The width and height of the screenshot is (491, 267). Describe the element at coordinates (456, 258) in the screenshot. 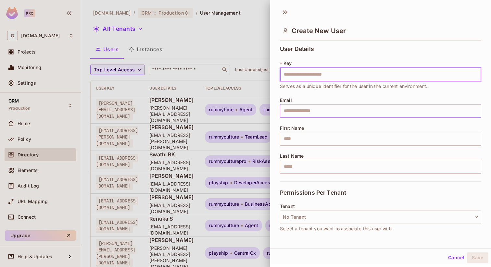

I see `button: Cancel` at that location.